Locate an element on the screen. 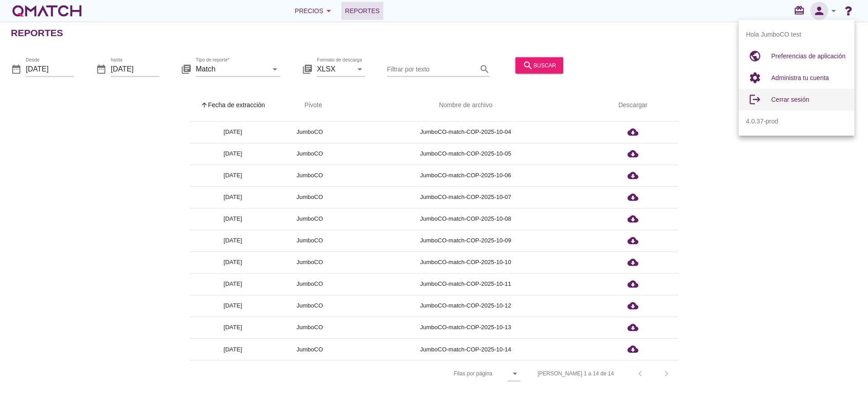  input: Desde is located at coordinates (50, 69).